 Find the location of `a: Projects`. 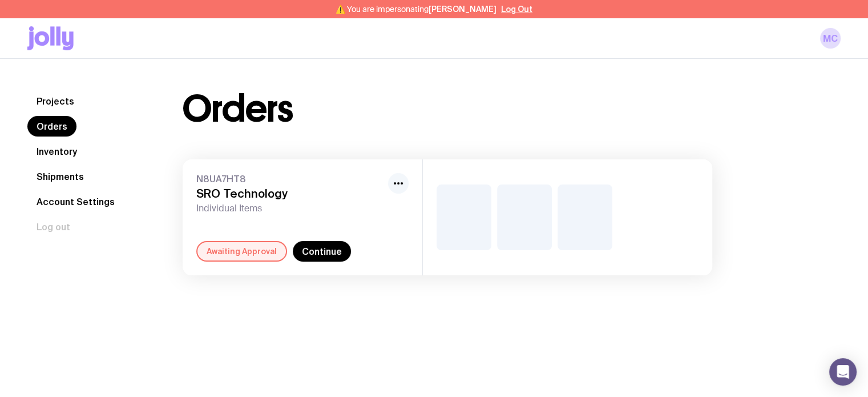

a: Projects is located at coordinates (55, 101).